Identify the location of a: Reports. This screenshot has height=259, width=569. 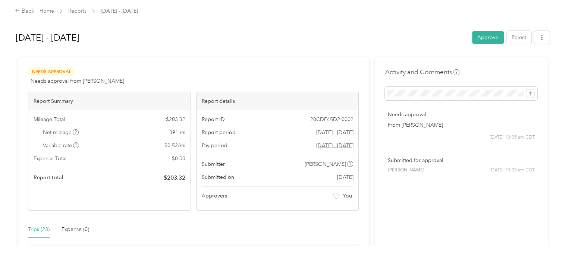
(77, 11).